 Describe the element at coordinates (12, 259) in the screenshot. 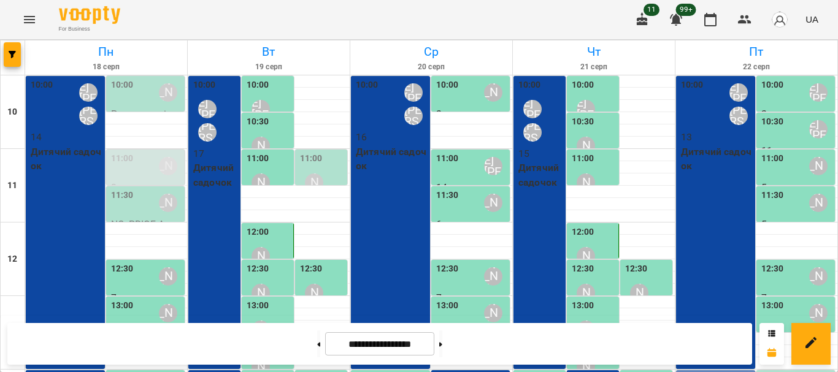

I see `h6: 12` at that location.